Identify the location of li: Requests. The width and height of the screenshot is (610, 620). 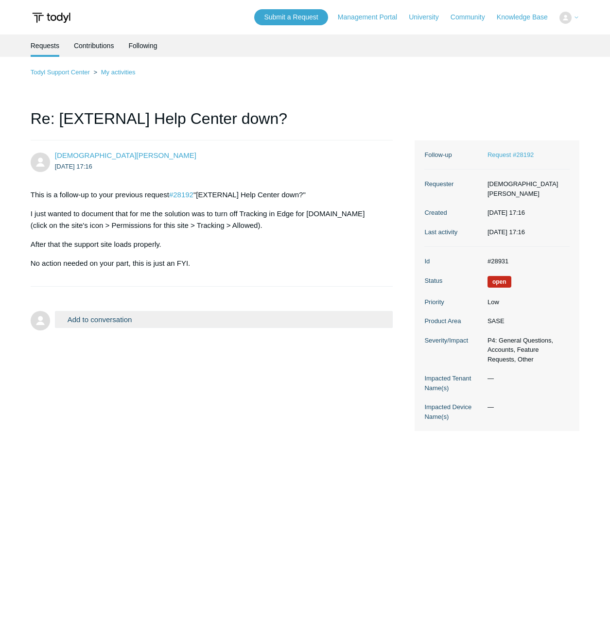
(45, 46).